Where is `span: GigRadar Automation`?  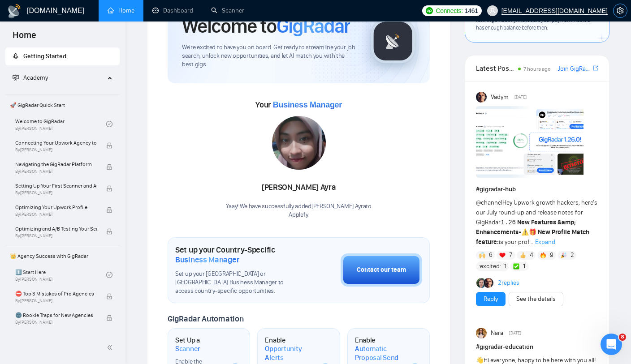 span: GigRadar Automation is located at coordinates (205, 319).